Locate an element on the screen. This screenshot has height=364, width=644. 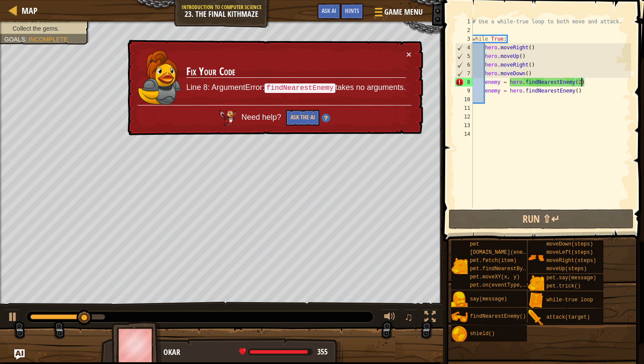
a: Map is located at coordinates (27, 10).